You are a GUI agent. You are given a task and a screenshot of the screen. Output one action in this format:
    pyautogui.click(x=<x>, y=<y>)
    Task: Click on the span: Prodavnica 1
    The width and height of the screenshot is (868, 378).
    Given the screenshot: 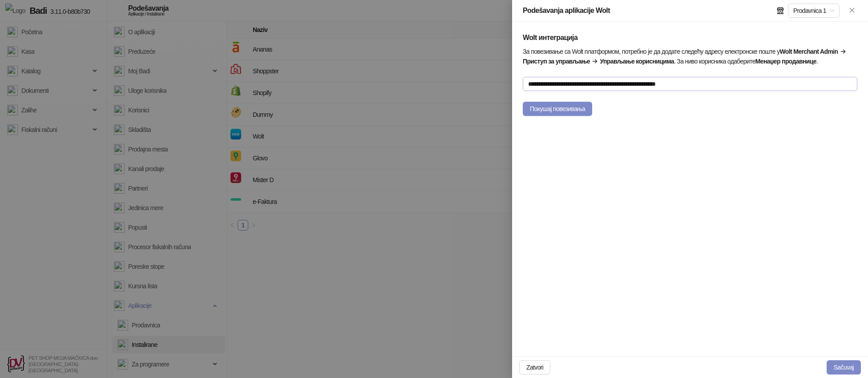 What is the action you would take?
    pyautogui.click(x=814, y=11)
    